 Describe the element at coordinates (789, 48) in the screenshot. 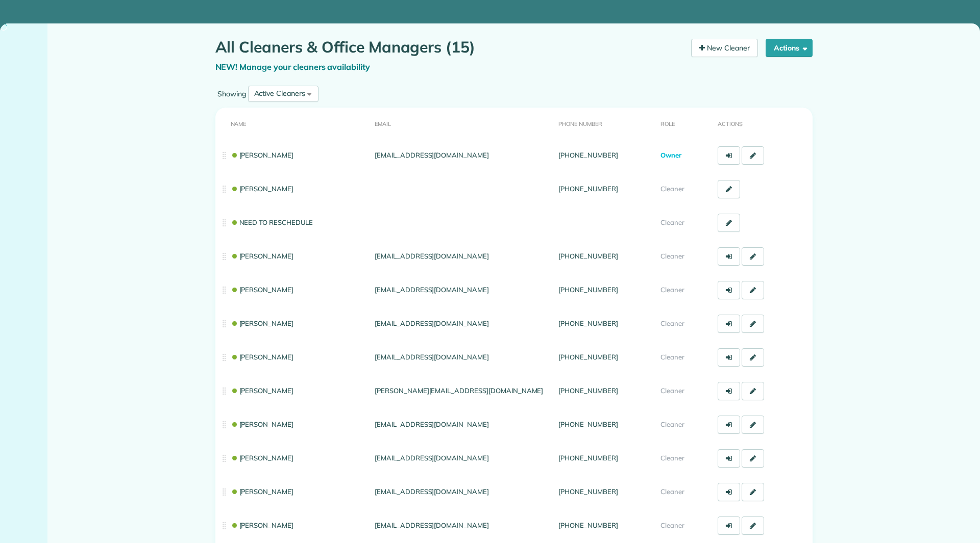

I see `button: Actions` at that location.